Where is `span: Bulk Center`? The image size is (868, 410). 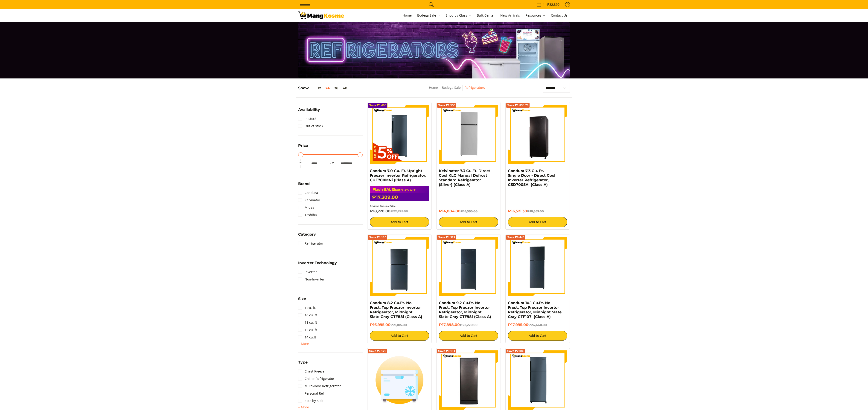
span: Bulk Center is located at coordinates (486, 15).